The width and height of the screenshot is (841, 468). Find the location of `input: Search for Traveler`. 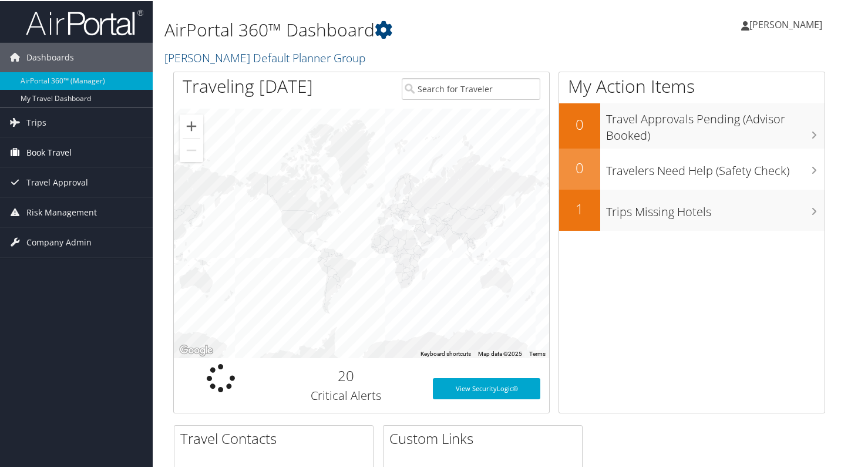

input: Search for Traveler is located at coordinates (471, 87).